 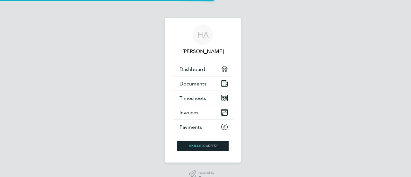 What do you see at coordinates (203, 51) in the screenshot?
I see `span: Haroon Ahmed` at bounding box center [203, 51].